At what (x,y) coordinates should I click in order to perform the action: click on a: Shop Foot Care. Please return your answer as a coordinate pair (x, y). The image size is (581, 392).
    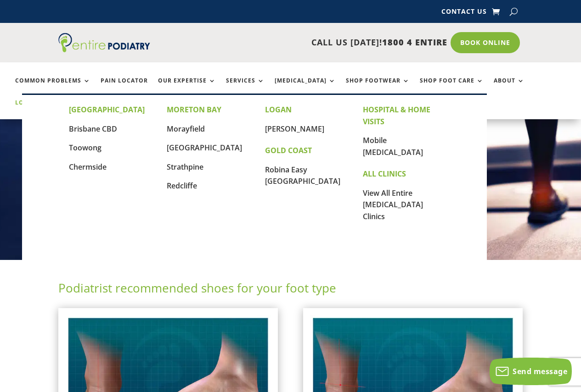
    Looking at the image, I should click on (451, 87).